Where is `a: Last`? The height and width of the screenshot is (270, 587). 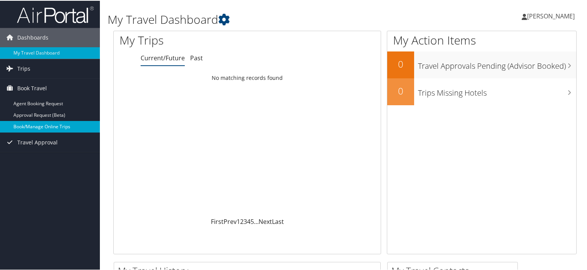 a: Last is located at coordinates (278, 221).